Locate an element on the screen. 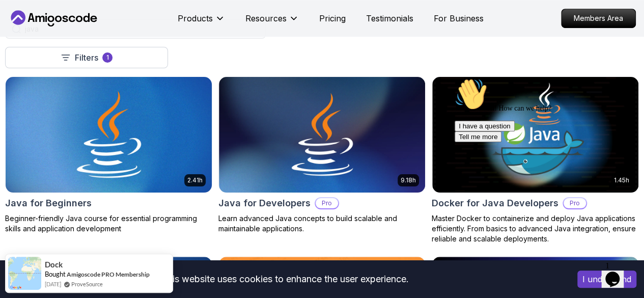 This screenshot has height=298, width=644. p: Master Docker to containerize and deploy Java applications efficiently. From basics to advanced J... is located at coordinates (535, 228).